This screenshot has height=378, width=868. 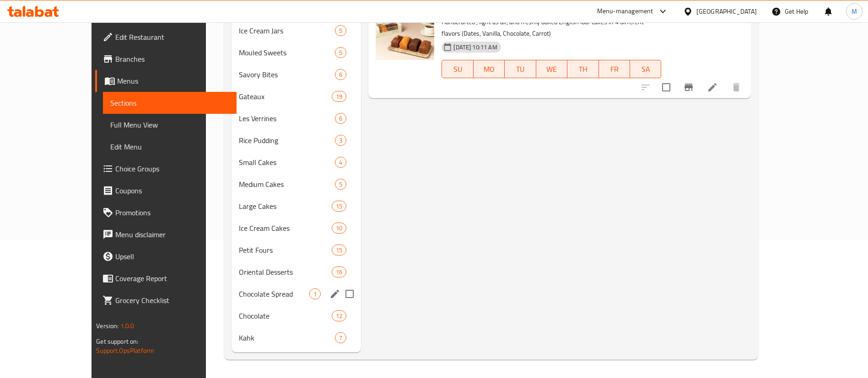 I want to click on div: Ice Cream Jars5, so click(x=296, y=31).